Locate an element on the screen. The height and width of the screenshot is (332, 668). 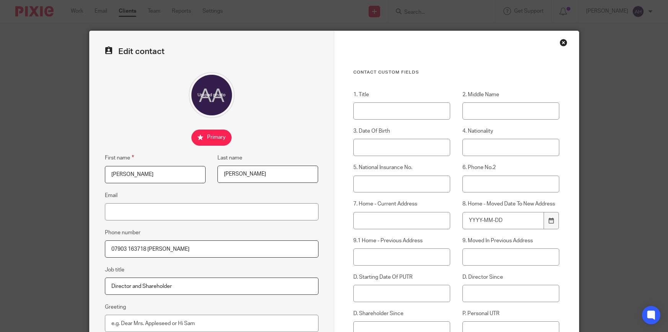
label: Greeting is located at coordinates (115, 307).